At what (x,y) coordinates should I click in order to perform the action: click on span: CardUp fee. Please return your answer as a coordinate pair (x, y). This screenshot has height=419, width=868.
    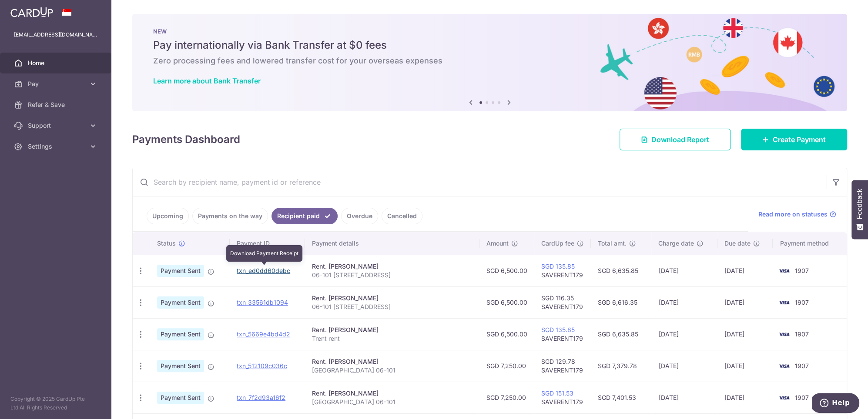
    Looking at the image, I should click on (558, 244).